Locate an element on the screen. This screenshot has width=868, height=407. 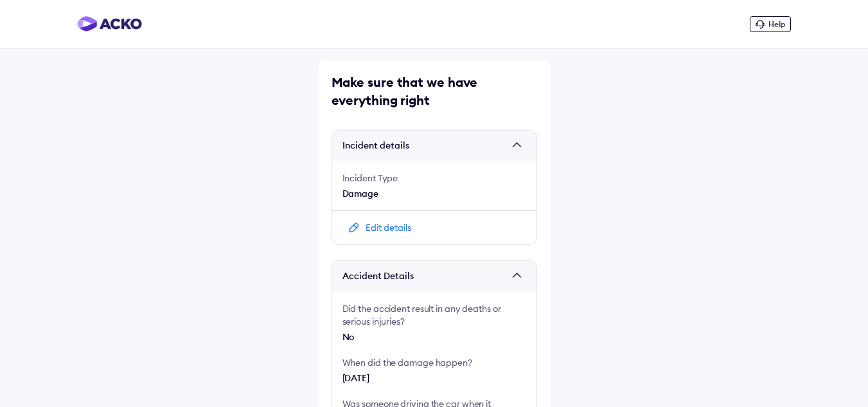
span: Accident Details is located at coordinates (425, 276).